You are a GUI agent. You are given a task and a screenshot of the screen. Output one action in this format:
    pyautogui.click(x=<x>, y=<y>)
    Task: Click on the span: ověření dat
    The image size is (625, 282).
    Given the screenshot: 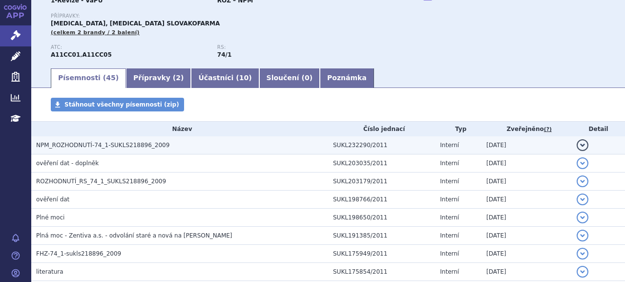 What is the action you would take?
    pyautogui.click(x=53, y=199)
    